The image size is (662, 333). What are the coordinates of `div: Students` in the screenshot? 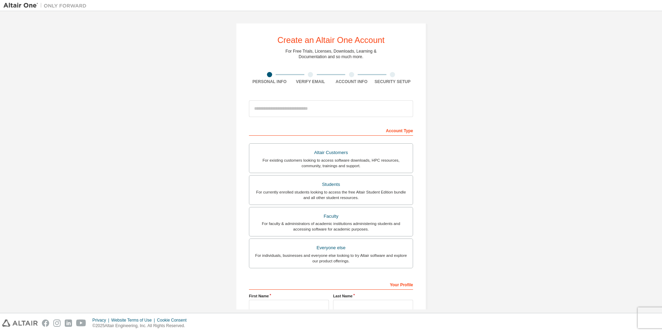 It's located at (331, 184).